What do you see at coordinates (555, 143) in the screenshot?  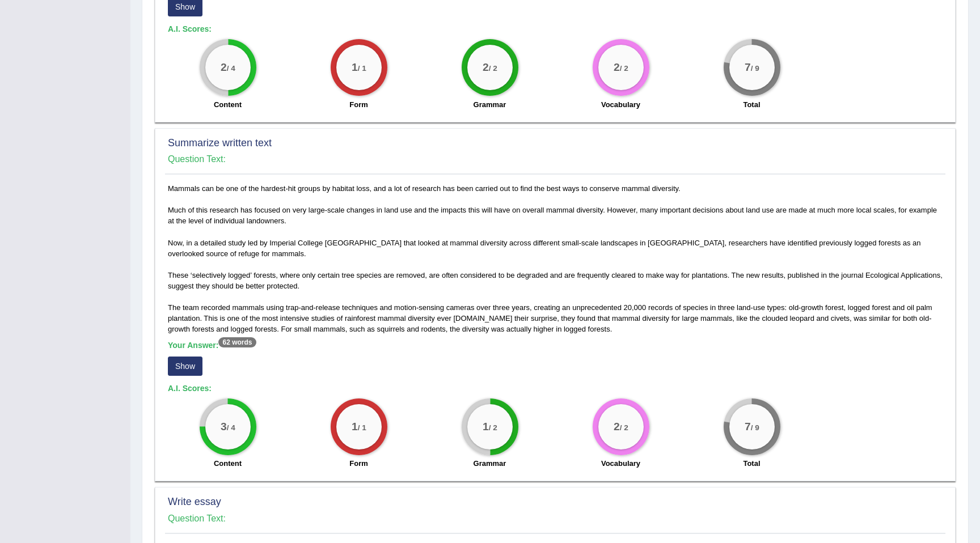 I see `h2: Summarize written text` at bounding box center [555, 143].